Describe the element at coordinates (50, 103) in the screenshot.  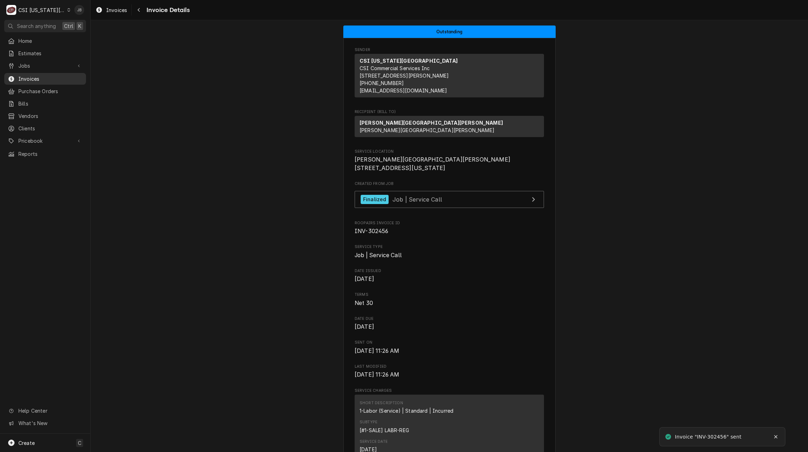
I see `span: Bills` at that location.